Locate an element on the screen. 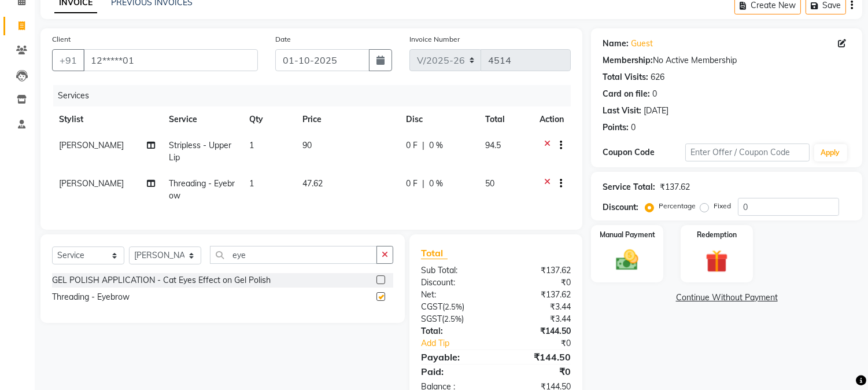 The width and height of the screenshot is (868, 390). span: Total is located at coordinates (434, 253).